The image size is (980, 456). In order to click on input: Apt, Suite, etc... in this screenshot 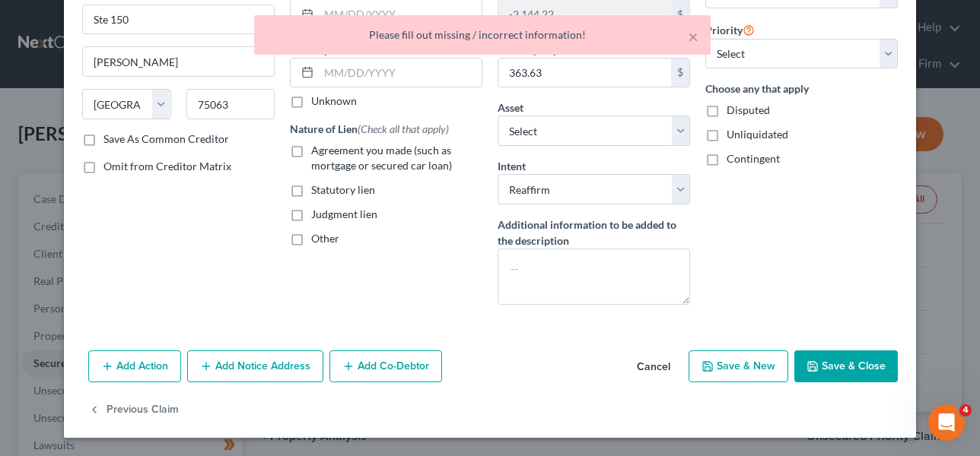, I will do `click(178, 20)`.